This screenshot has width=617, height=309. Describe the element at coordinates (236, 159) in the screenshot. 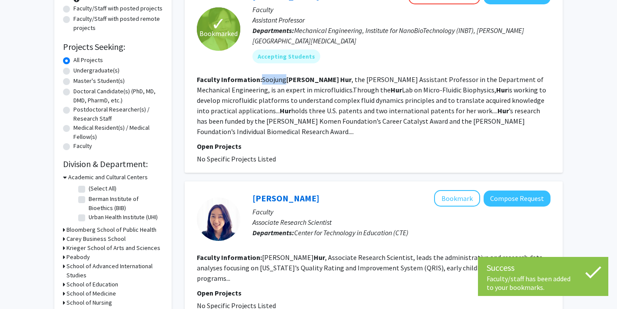

I see `span: No Specific Projects Listed` at that location.